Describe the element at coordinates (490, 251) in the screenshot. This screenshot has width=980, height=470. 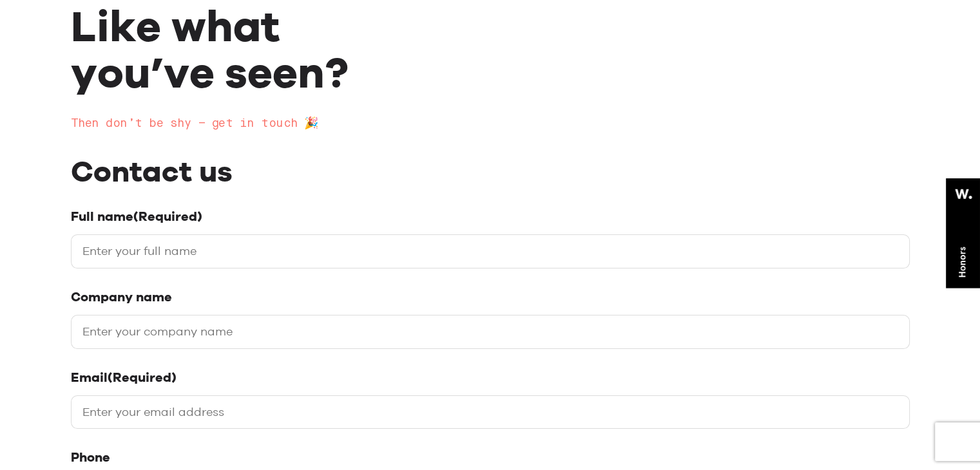
I see `input: Enter your full name` at that location.